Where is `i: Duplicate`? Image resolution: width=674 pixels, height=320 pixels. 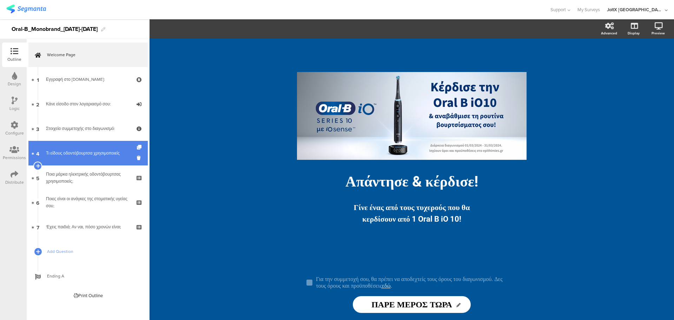
i: Duplicate is located at coordinates (140, 147).